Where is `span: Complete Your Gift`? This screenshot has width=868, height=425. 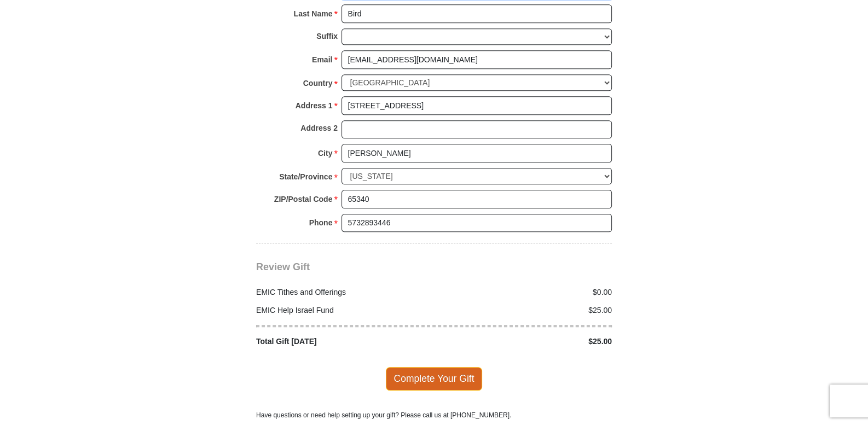
span: Complete Your Gift is located at coordinates (434, 379).